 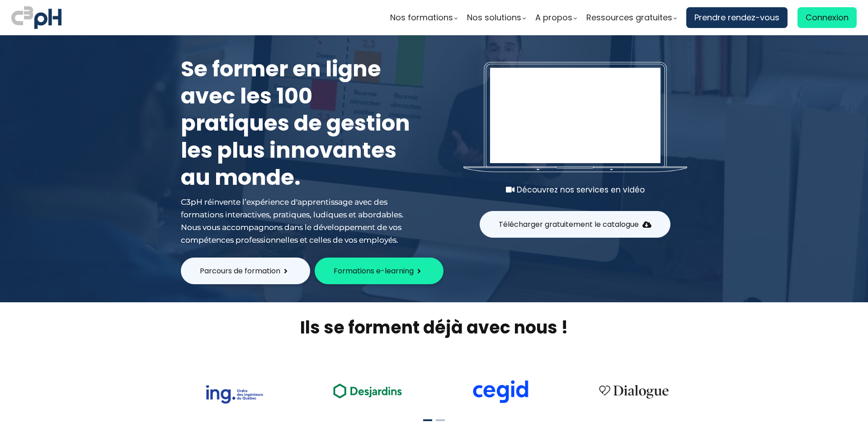 What do you see at coordinates (827, 18) in the screenshot?
I see `span: Connexion` at bounding box center [827, 18].